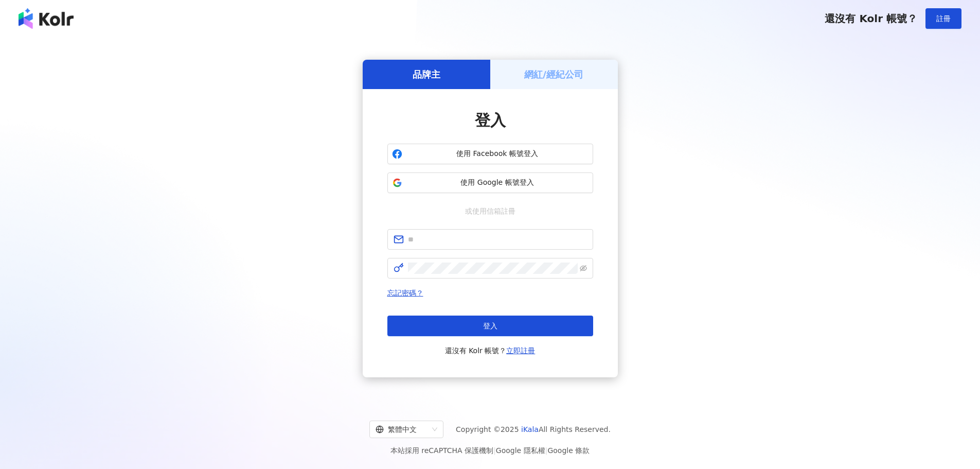 This screenshot has width=980, height=469. Describe the element at coordinates (426, 74) in the screenshot. I see `h5: 品牌主` at that location.